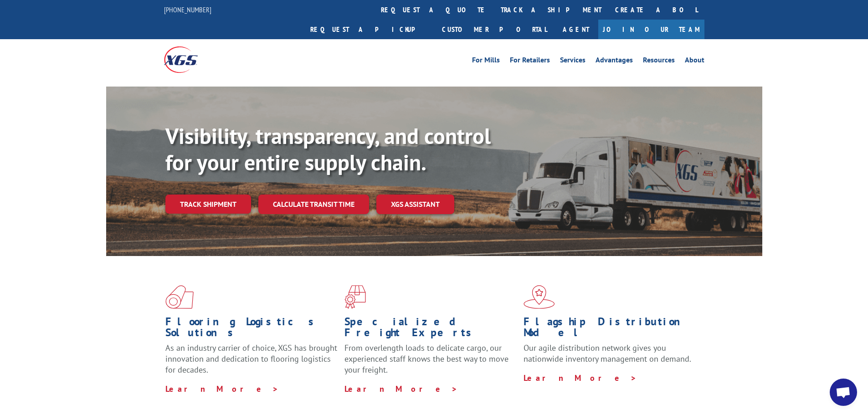 The width and height of the screenshot is (868, 415). What do you see at coordinates (539, 297) in the screenshot?
I see `img: xgs-icon-flagship-distribution-model-red` at bounding box center [539, 297].